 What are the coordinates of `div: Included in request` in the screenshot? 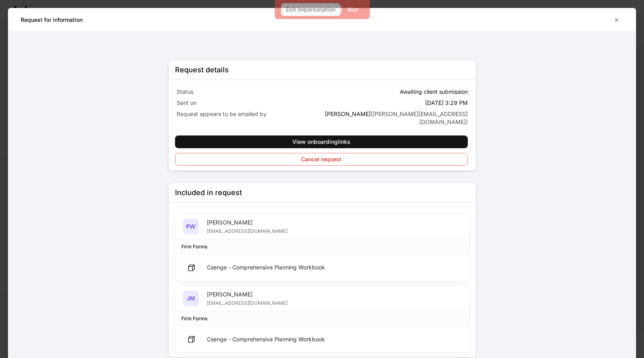 It's located at (208, 193).